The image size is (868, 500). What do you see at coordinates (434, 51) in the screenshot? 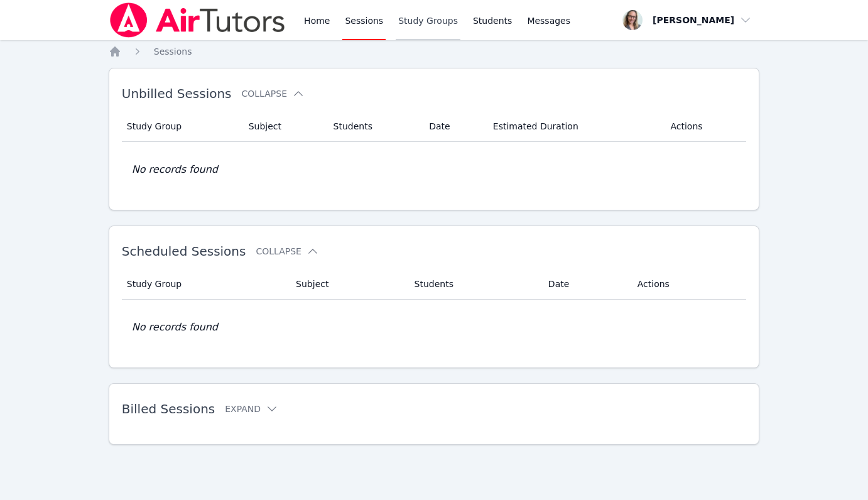
I see `nav: Breadcrumb` at bounding box center [434, 51].